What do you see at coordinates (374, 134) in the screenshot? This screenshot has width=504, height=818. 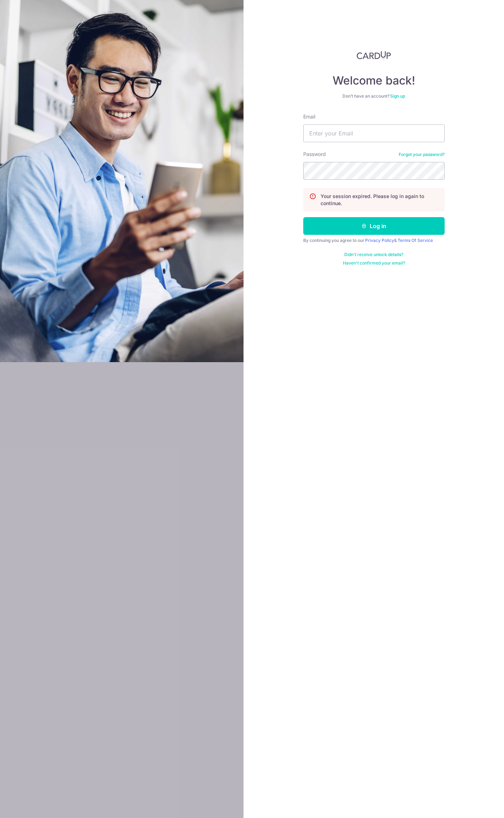 I see `input: Enter your Email` at bounding box center [374, 134].